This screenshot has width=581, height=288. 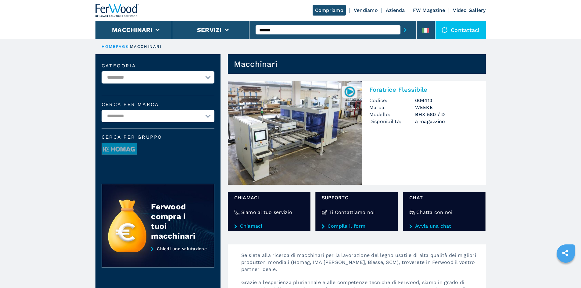 What do you see at coordinates (392, 114) in the screenshot?
I see `span: Modello:` at bounding box center [392, 114].